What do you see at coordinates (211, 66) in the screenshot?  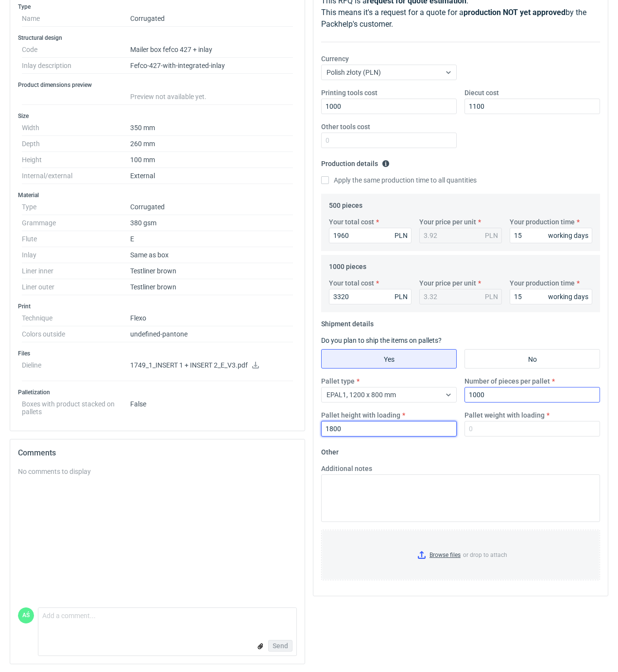 I see `dd: Fefco-427-with-integrated-inlay` at bounding box center [211, 66].